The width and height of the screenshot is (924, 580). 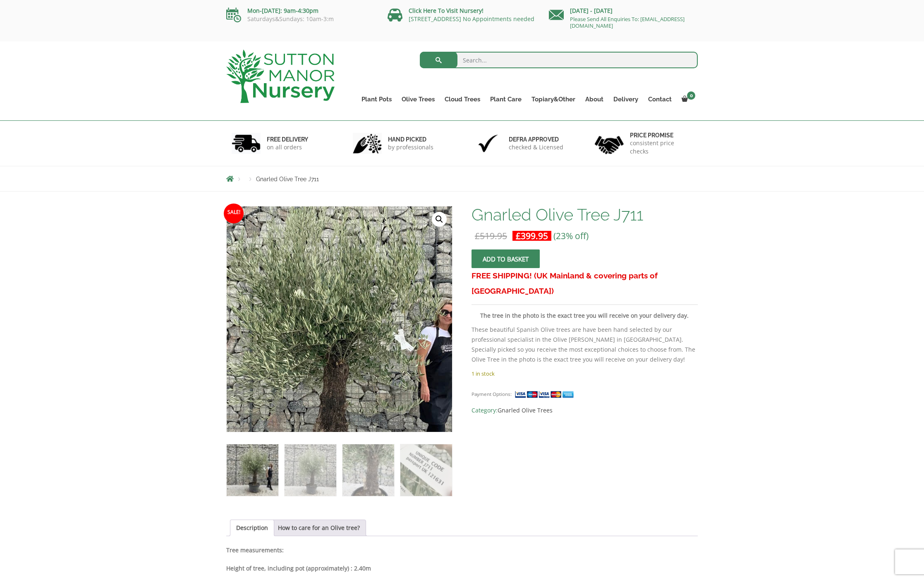 I want to click on img: payment supported, so click(x=545, y=394).